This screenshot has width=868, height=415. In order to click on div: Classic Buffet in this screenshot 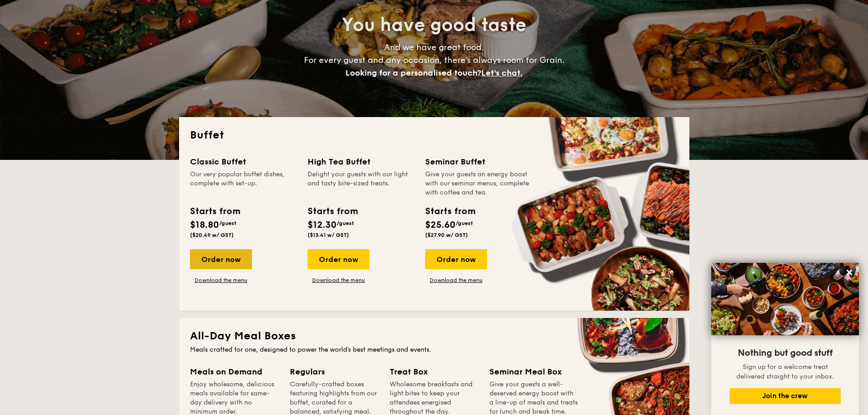, I will do `click(244, 162)`.